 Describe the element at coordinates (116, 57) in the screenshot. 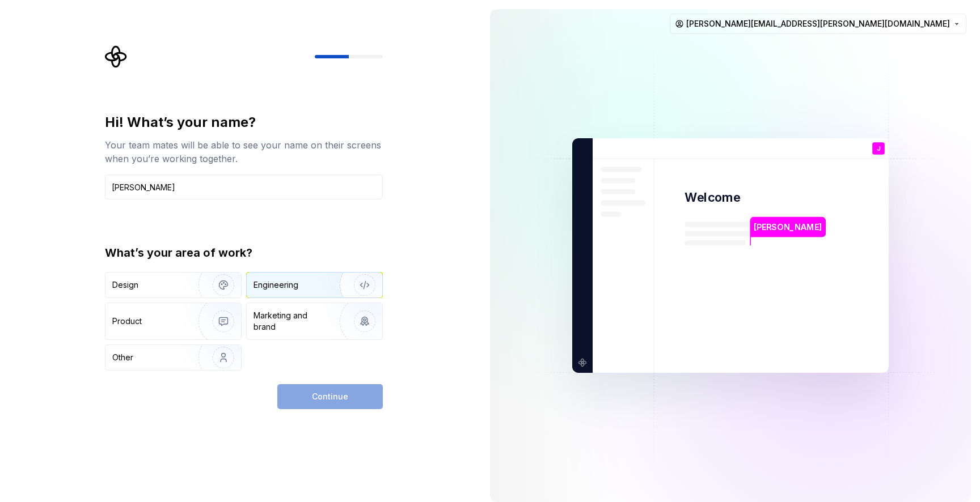

I see `svg: Supernova Logo` at that location.